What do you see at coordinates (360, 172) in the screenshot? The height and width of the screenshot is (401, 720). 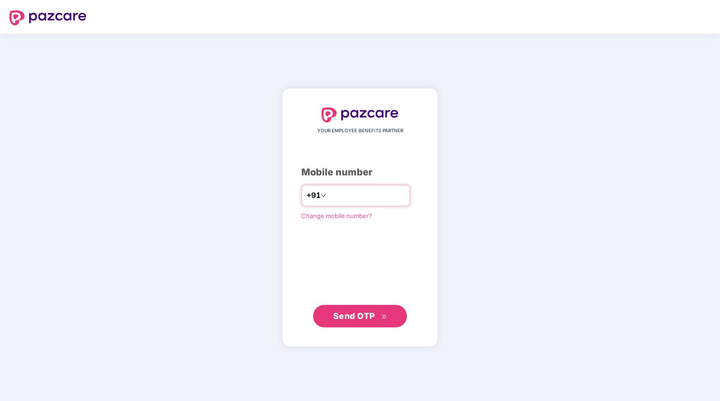 I see `div: Mobile number` at bounding box center [360, 172].